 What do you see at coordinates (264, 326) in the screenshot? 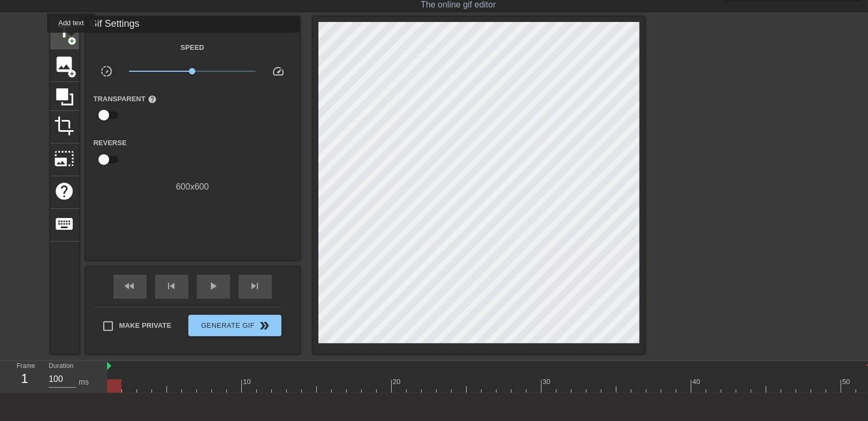
I see `span: double_arrow` at bounding box center [264, 326].